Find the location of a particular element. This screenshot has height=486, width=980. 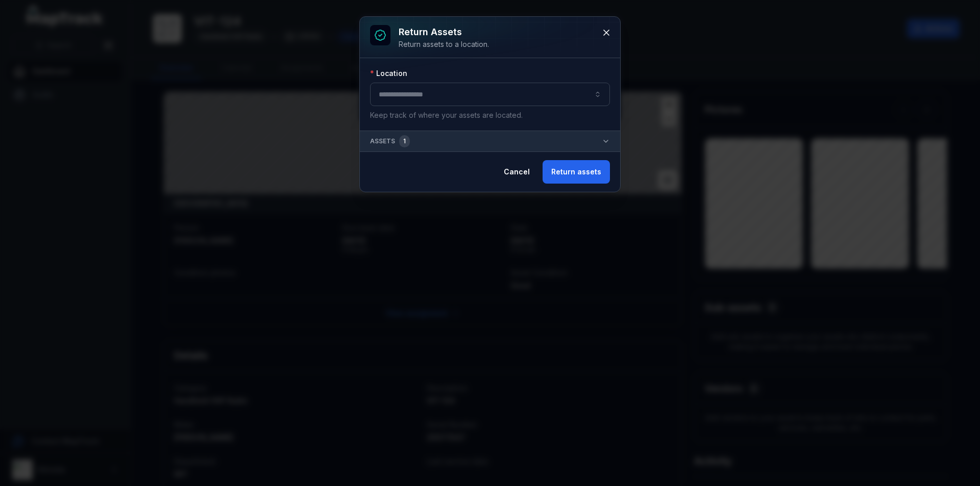

p: Keep track of where your assets are located. is located at coordinates (490, 115).